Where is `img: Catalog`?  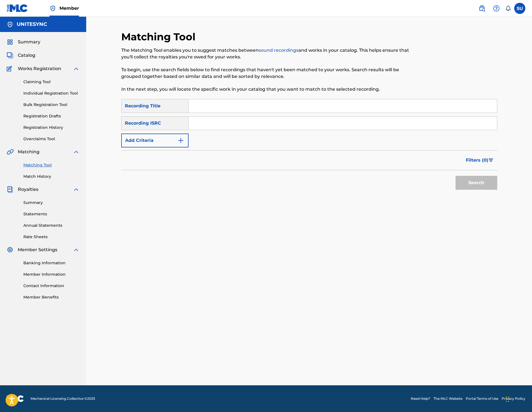 img: Catalog is located at coordinates (10, 56).